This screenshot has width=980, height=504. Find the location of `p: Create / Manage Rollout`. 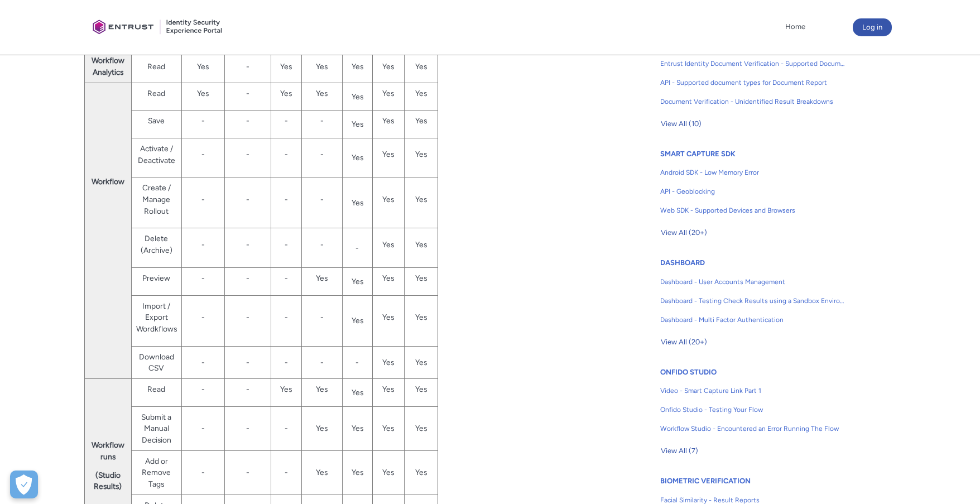

p: Create / Manage Rollout is located at coordinates (157, 199).